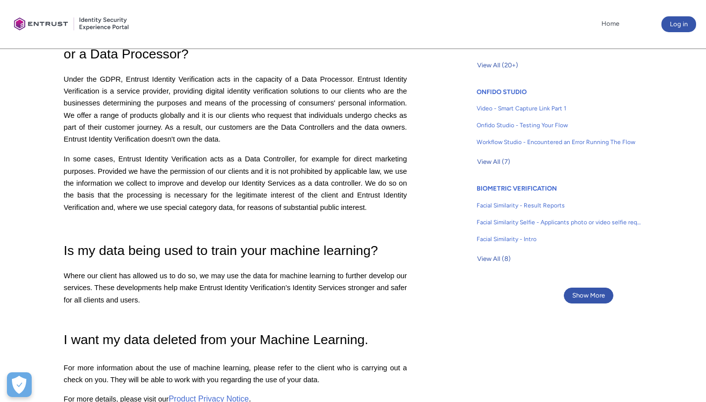  Describe the element at coordinates (517, 188) in the screenshot. I see `a: BIOMETRIC VERIFICATION` at that location.